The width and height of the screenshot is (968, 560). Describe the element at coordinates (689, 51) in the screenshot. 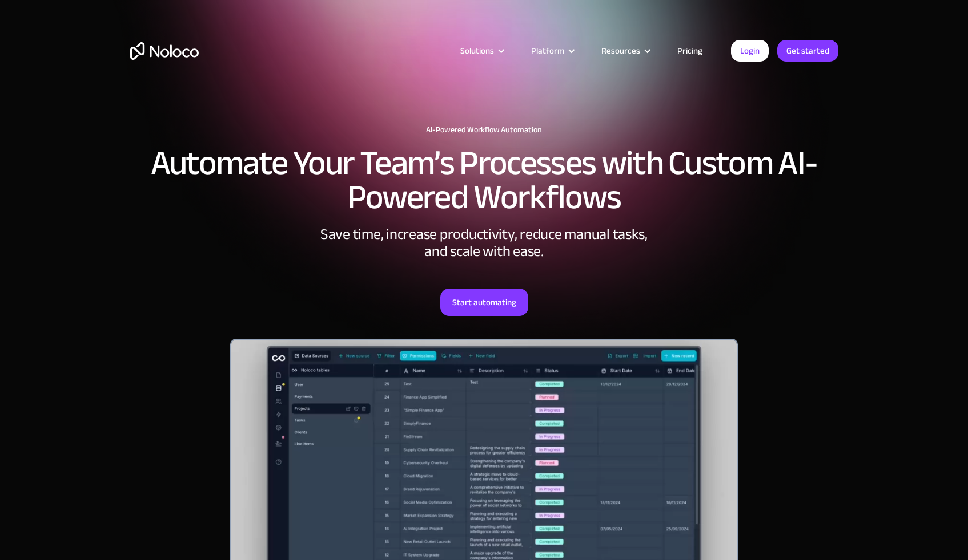

I see `a: Pricing` at that location.